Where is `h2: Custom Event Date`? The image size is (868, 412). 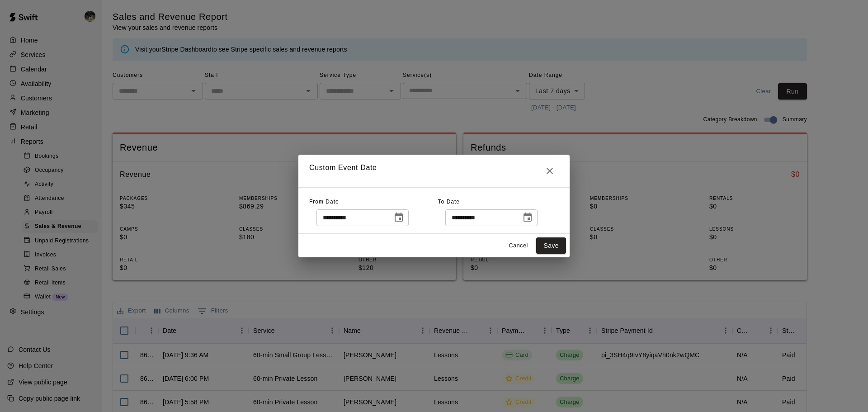 h2: Custom Event Date is located at coordinates (434, 171).